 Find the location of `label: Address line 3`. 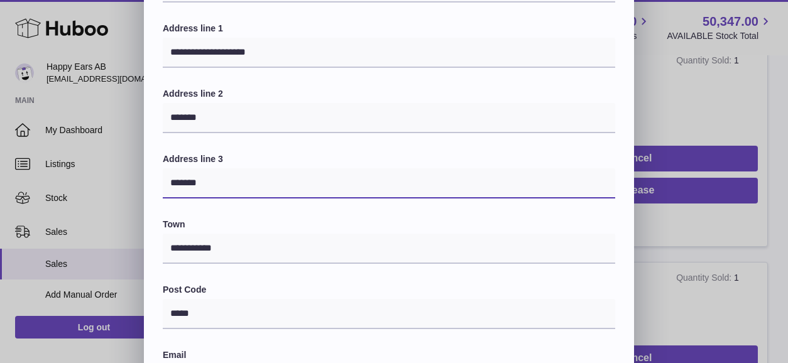

label: Address line 3 is located at coordinates (389, 159).